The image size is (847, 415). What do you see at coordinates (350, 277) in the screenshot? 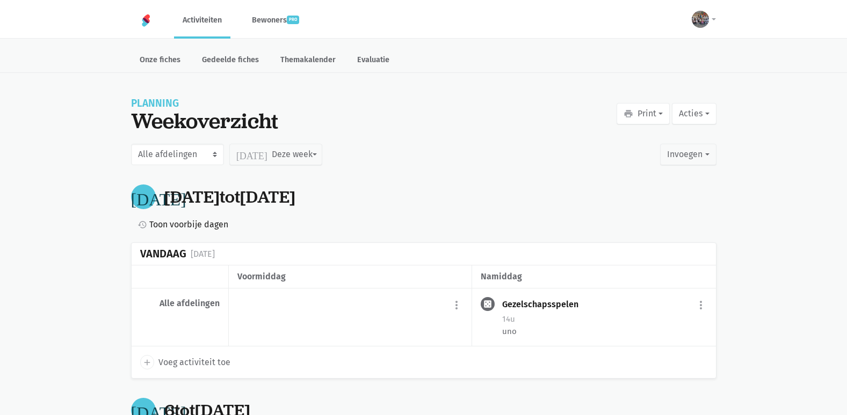
I see `div: voormiddag` at bounding box center [350, 277].